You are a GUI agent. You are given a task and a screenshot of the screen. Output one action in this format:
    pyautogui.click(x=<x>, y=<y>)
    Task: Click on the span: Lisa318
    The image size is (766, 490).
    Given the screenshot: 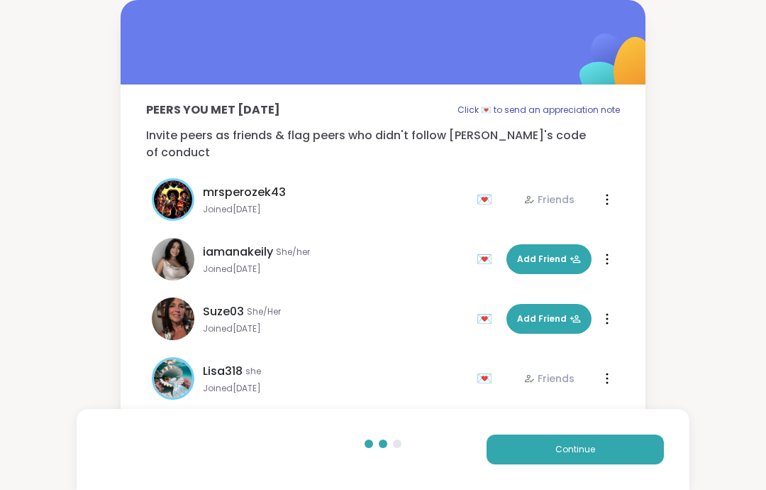 What is the action you would take?
    pyautogui.click(x=223, y=371)
    